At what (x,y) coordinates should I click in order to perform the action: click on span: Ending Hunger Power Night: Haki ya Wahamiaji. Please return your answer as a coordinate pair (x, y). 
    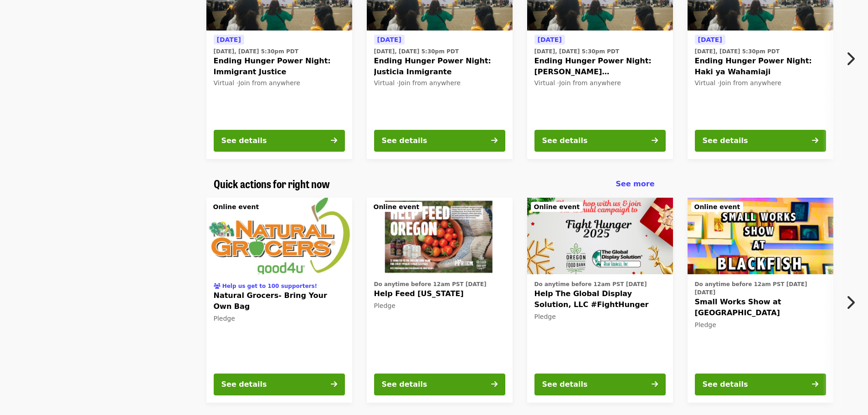
    Looking at the image, I should click on (760, 67).